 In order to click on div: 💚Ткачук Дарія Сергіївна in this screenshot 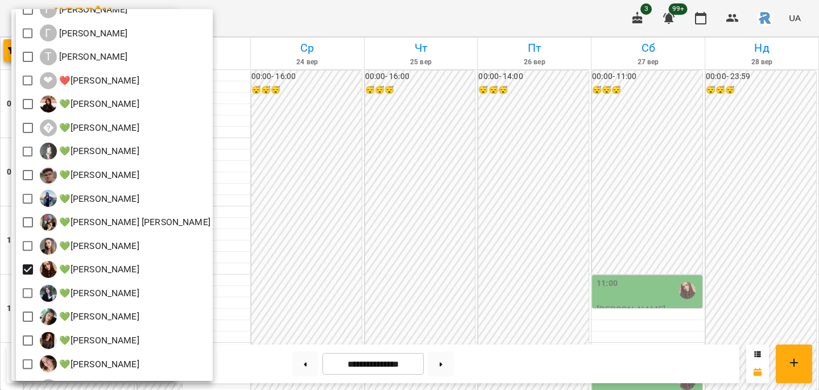, I will do `click(89, 341)`.